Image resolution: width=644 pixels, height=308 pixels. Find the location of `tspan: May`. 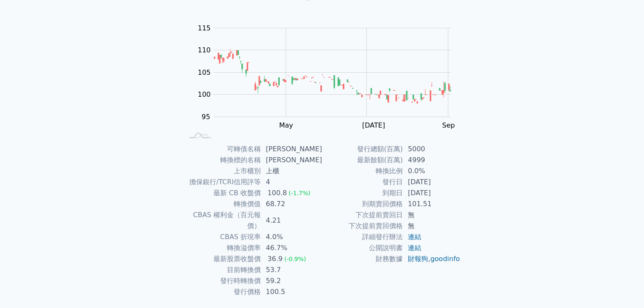

tspan: May is located at coordinates (286, 125).